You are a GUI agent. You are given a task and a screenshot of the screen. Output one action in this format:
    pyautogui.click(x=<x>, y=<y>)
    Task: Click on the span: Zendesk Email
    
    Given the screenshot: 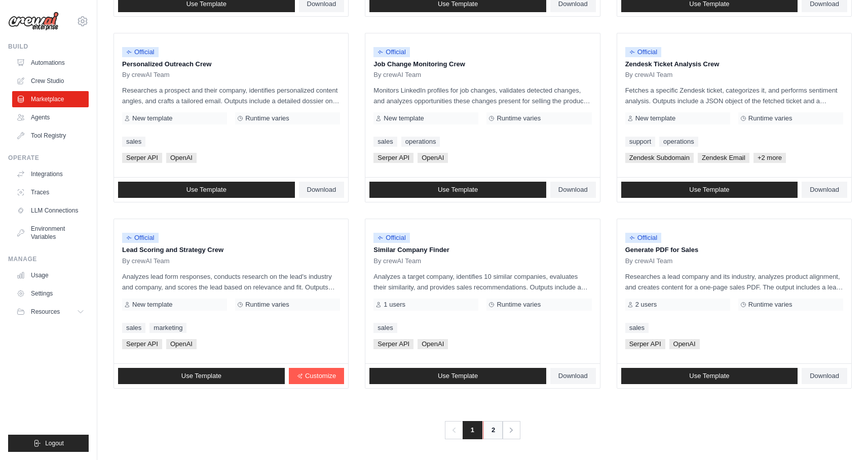 What is the action you would take?
    pyautogui.click(x=723, y=158)
    